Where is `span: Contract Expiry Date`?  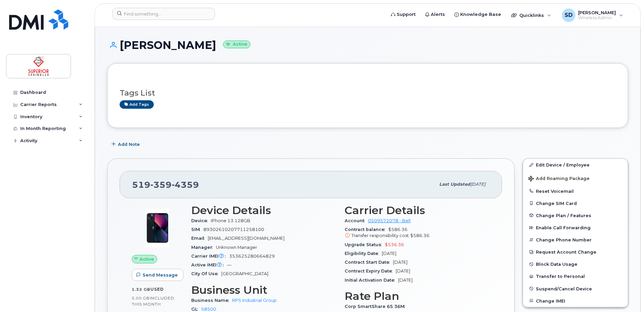 span: Contract Expiry Date is located at coordinates (370, 271).